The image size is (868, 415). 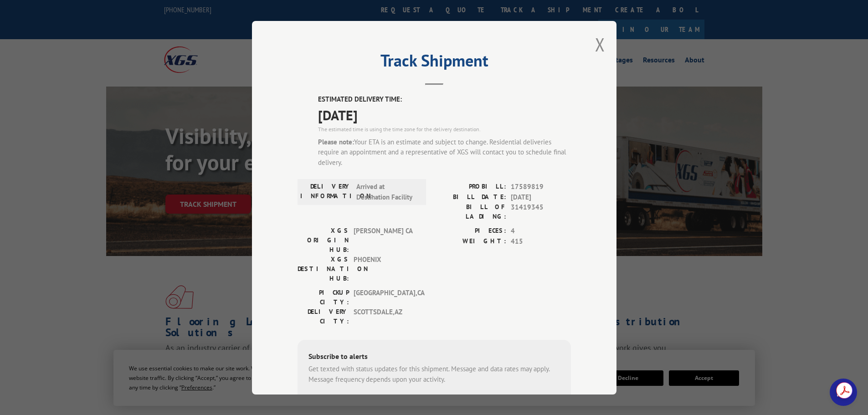 I want to click on label: BILL DATE:, so click(x=470, y=197).